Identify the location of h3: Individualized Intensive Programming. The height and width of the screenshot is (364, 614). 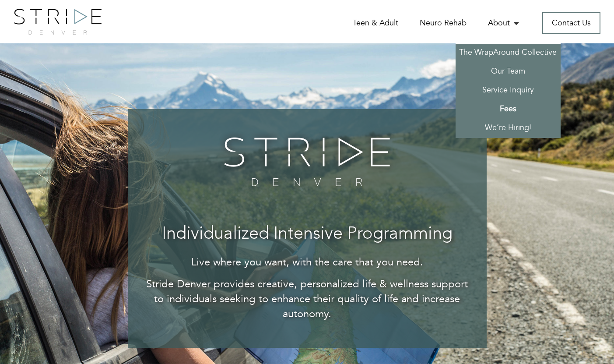
(307, 234).